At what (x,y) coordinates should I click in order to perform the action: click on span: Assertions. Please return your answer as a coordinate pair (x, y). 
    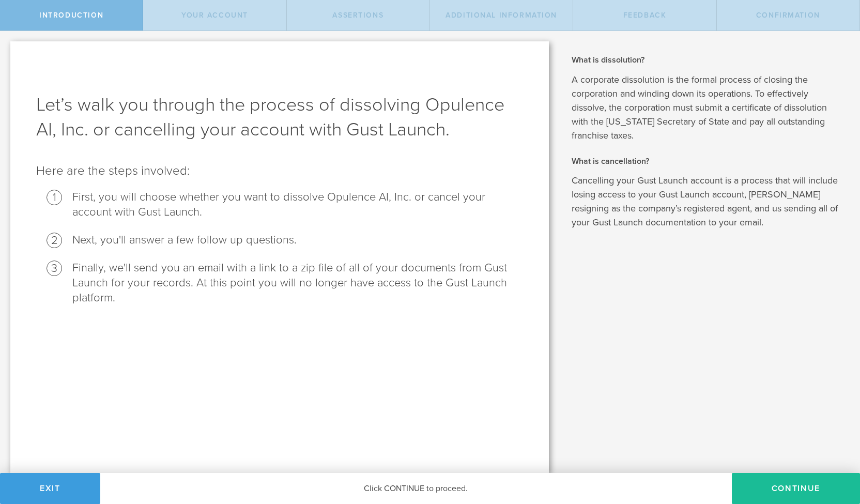
    Looking at the image, I should click on (358, 15).